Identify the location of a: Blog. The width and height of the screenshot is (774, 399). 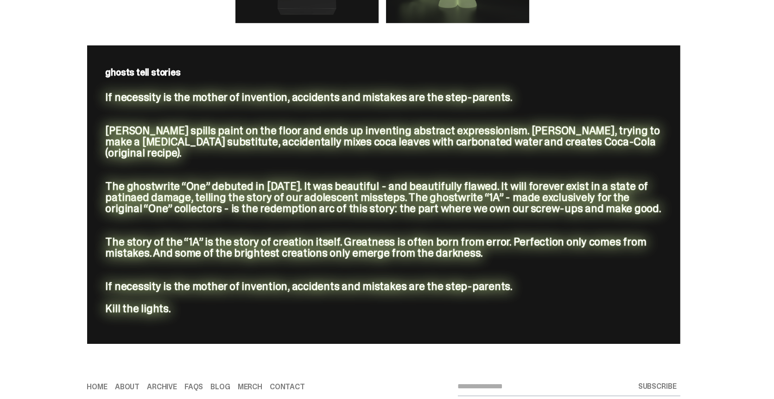
(220, 387).